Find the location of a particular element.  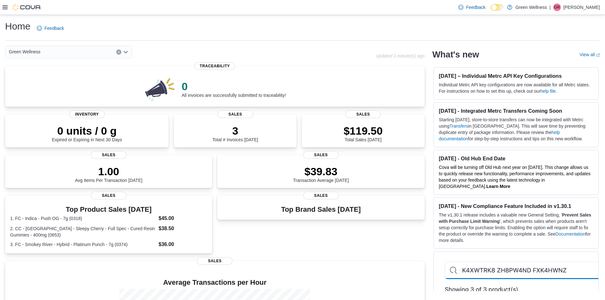

p: $39.83 is located at coordinates (321, 171).